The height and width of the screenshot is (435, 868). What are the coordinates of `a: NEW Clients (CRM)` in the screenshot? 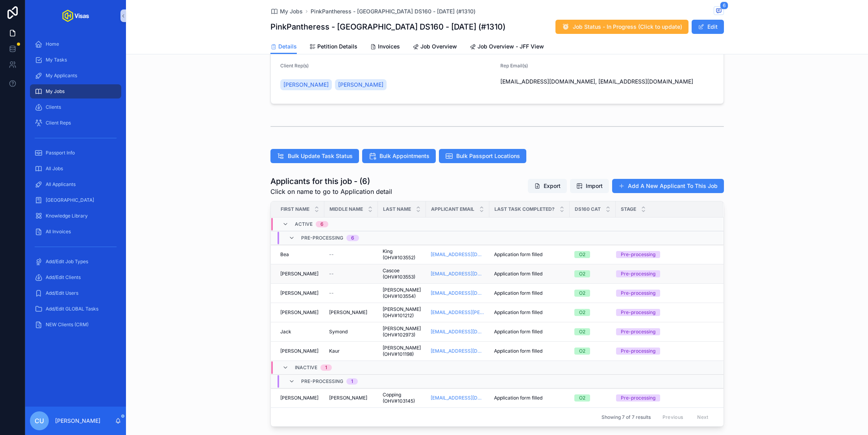 It's located at (76, 325).